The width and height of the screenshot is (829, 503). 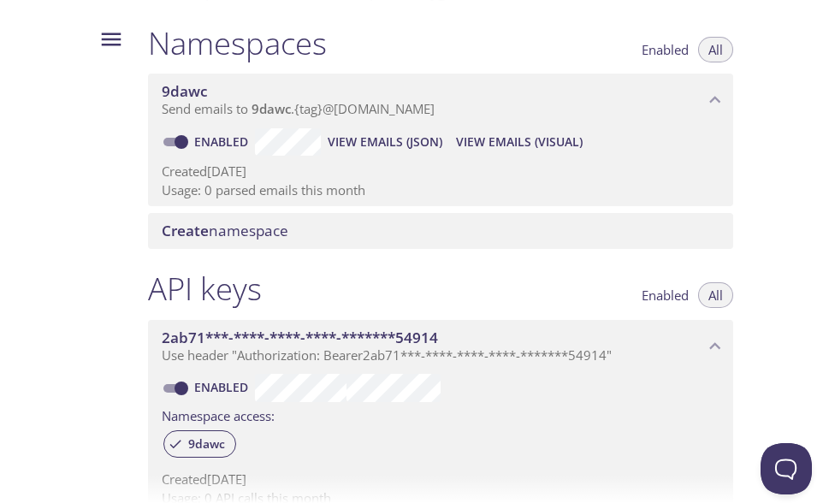 What do you see at coordinates (441, 100) in the screenshot?
I see `div: 9dawc namespace` at bounding box center [441, 100].